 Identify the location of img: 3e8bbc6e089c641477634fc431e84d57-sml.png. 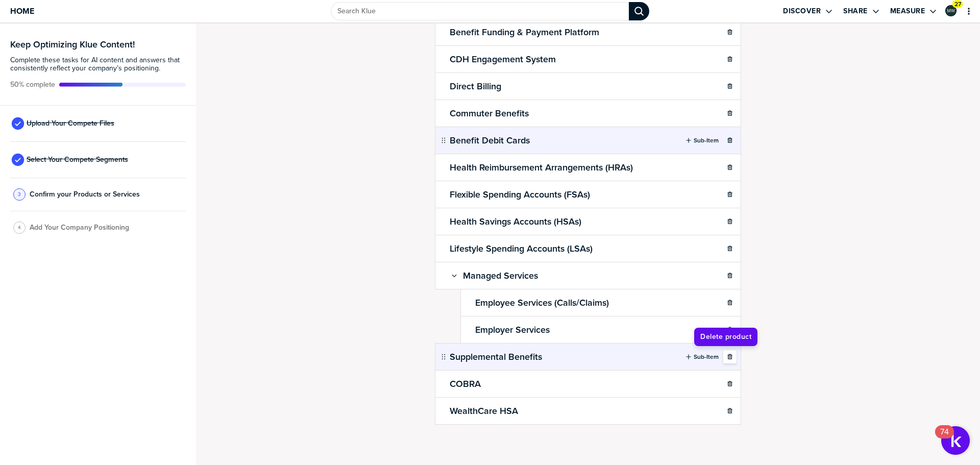
(951, 11).